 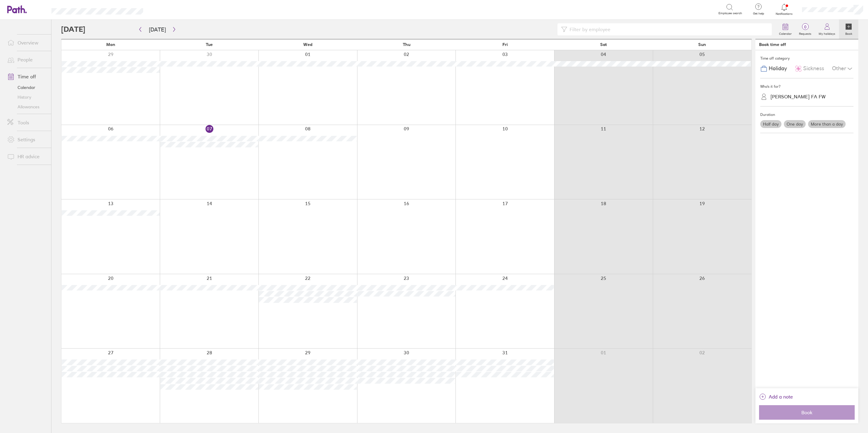 I want to click on span: Thu, so click(x=406, y=45).